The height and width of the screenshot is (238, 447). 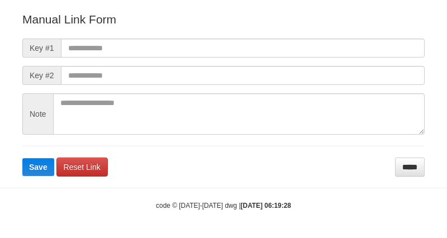 What do you see at coordinates (224, 19) in the screenshot?
I see `p: Manual Link Form` at bounding box center [224, 19].